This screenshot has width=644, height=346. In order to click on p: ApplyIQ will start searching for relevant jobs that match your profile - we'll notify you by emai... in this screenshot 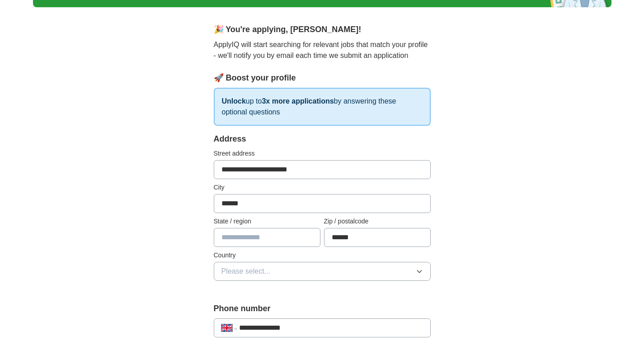, I will do `click(322, 50)`.